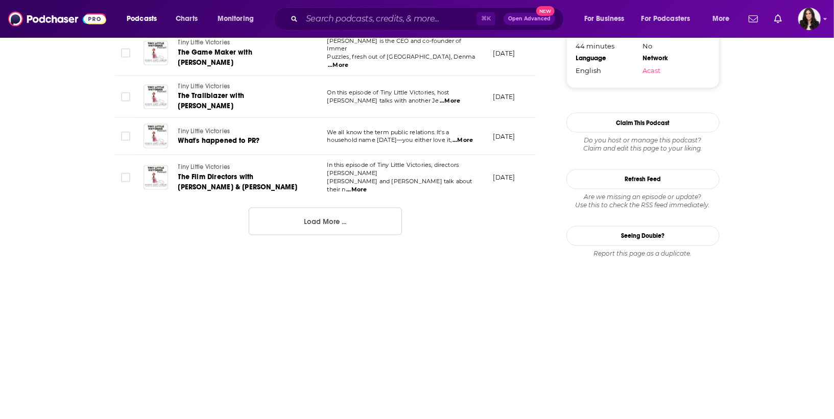 This screenshot has height=419, width=834. Describe the element at coordinates (428, 19) in the screenshot. I see `div: Search podcasts, credits, & more...` at that location.